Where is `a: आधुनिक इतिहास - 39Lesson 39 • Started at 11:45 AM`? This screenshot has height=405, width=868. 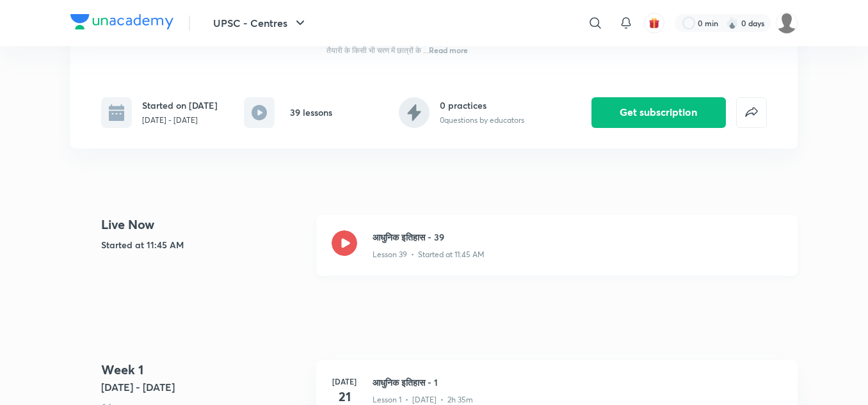
a: आधुनिक इतिहास - 39Lesson 39 • Started at 11:45 AM is located at coordinates (557, 252).